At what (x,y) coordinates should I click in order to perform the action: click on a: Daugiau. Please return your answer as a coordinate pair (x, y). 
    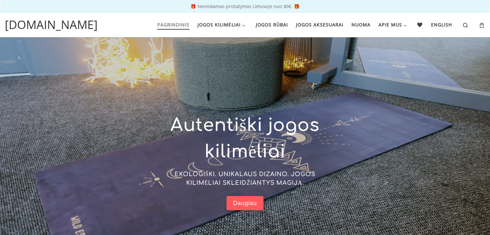
    Looking at the image, I should click on (245, 203).